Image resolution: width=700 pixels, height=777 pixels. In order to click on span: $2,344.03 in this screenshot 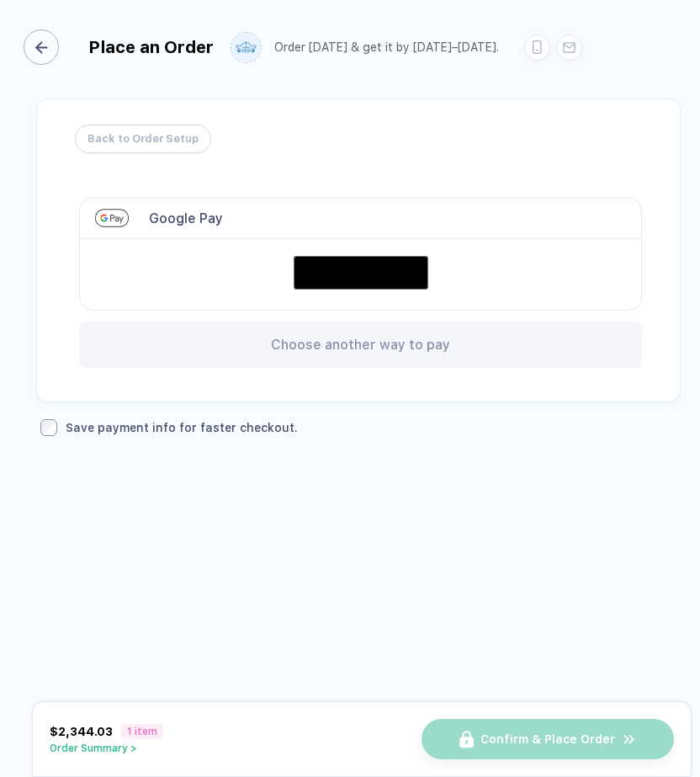, I will do `click(81, 731)`.